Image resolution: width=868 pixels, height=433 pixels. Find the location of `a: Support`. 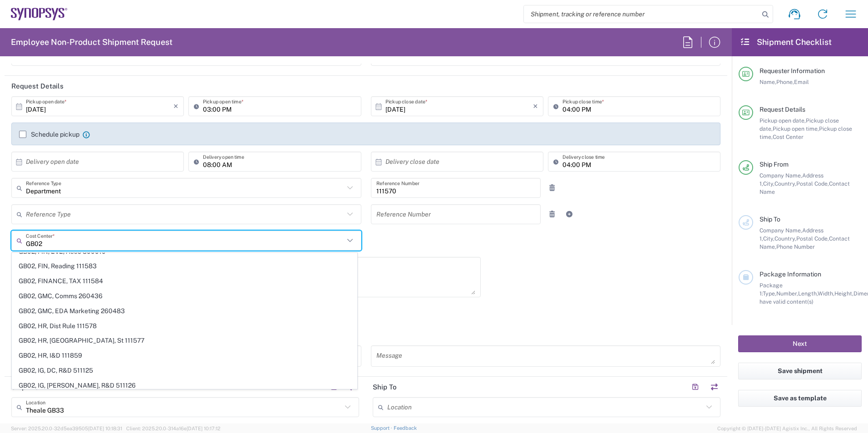

a: Support is located at coordinates (382, 428).